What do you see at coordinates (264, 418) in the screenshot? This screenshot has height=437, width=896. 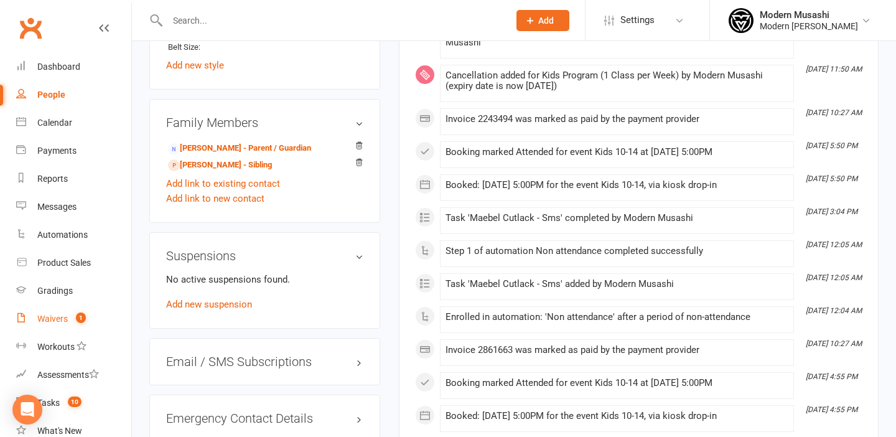 I see `h3: Emergency Contact Details` at bounding box center [264, 418].